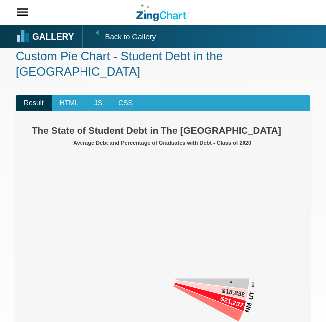 This screenshot has height=322, width=326. What do you see at coordinates (69, 103) in the screenshot?
I see `span: HTML` at bounding box center [69, 103].